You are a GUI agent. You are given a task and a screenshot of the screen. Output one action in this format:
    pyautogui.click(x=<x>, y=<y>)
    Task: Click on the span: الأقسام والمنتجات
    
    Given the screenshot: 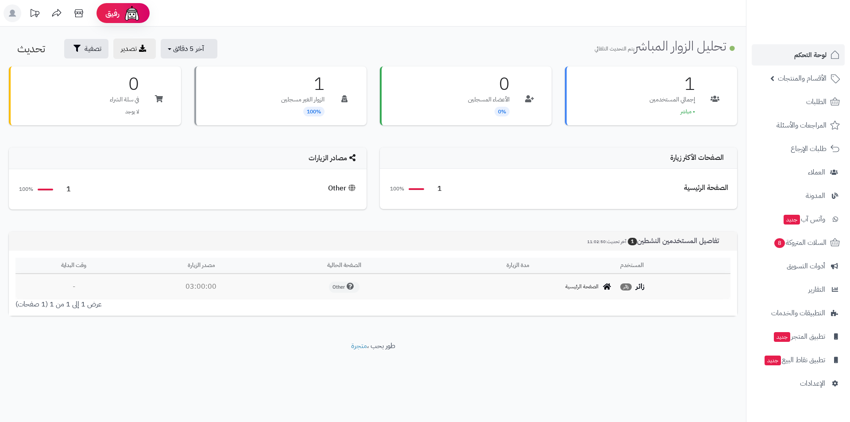 What is the action you would take?
    pyautogui.click(x=802, y=78)
    